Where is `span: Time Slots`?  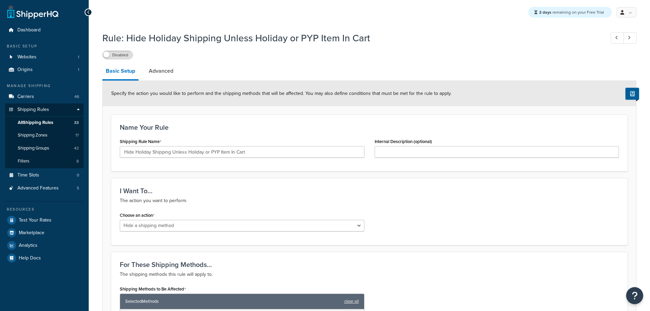 span: Time Slots is located at coordinates (28, 175).